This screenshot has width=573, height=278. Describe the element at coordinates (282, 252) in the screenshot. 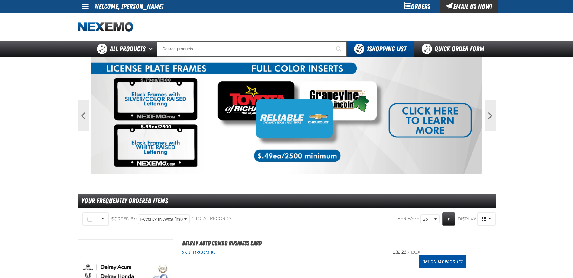

I see `div: SKU:` at that location.